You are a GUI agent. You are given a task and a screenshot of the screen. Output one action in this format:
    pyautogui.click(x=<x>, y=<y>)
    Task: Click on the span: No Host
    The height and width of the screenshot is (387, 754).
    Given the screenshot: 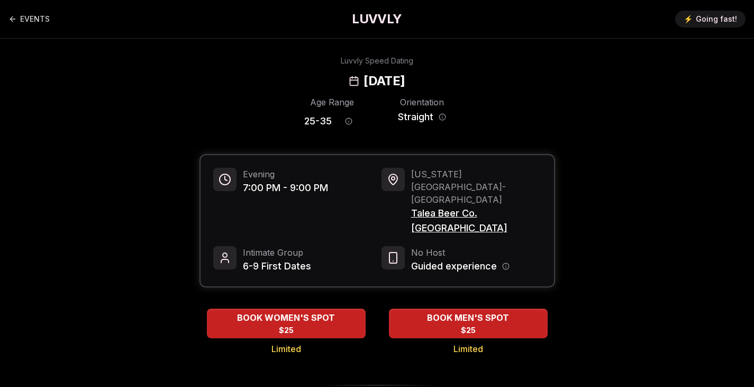 What is the action you would take?
    pyautogui.click(x=460, y=252)
    